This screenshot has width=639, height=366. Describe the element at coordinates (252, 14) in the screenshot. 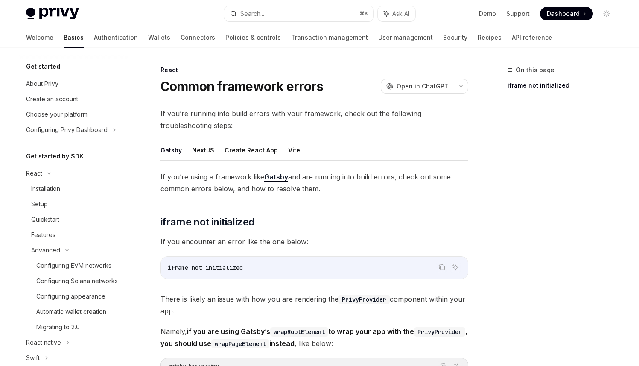

I see `div: Search...` at that location.